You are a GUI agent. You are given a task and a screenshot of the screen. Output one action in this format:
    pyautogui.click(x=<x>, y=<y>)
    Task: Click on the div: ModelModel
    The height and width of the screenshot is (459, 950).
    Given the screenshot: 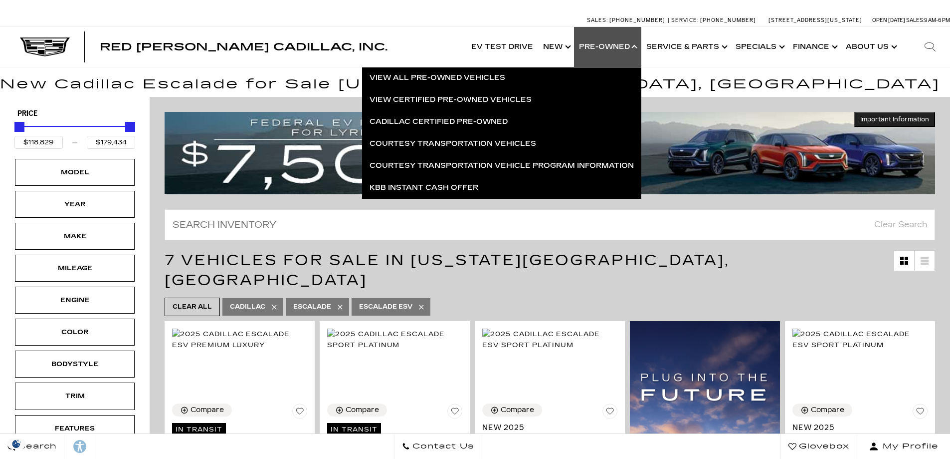 What is the action you would take?
    pyautogui.click(x=75, y=172)
    